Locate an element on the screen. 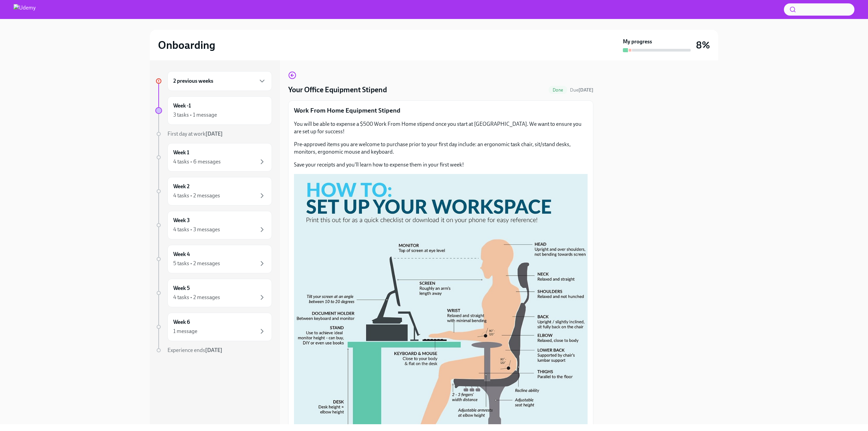  h6: Week 4 is located at coordinates (181, 254).